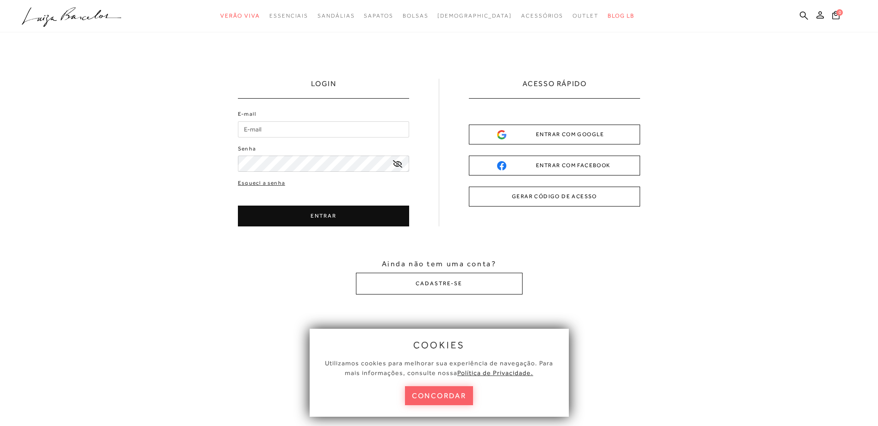  Describe the element at coordinates (416, 16) in the screenshot. I see `span: Bolsas` at that location.